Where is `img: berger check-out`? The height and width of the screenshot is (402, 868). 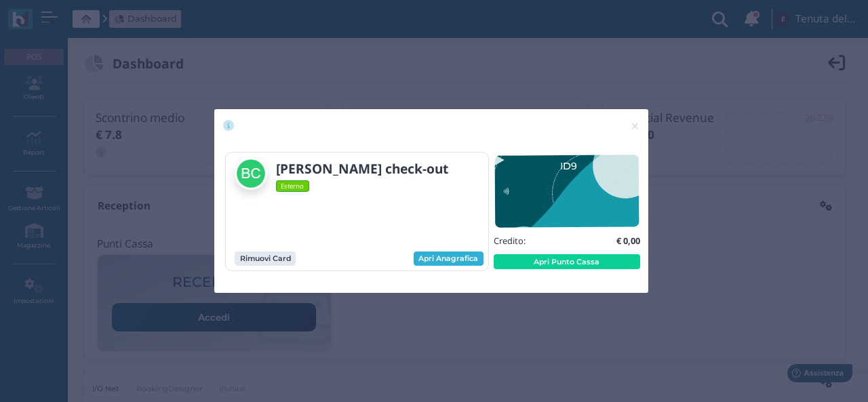
img: berger check-out is located at coordinates (251, 173).